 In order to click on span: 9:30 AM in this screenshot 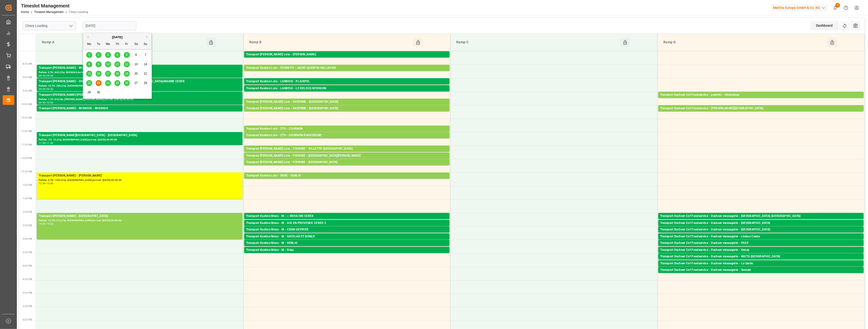, I will do `click(27, 91)`.